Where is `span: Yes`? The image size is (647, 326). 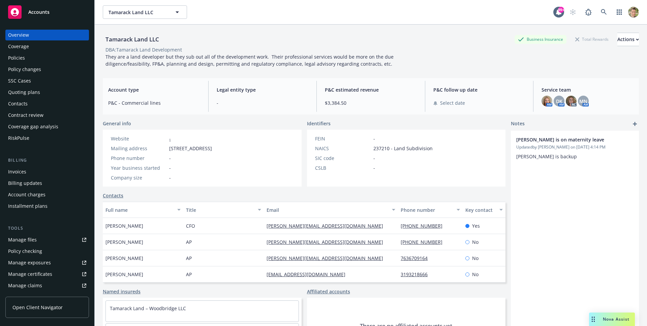
span: Yes is located at coordinates (476, 226).